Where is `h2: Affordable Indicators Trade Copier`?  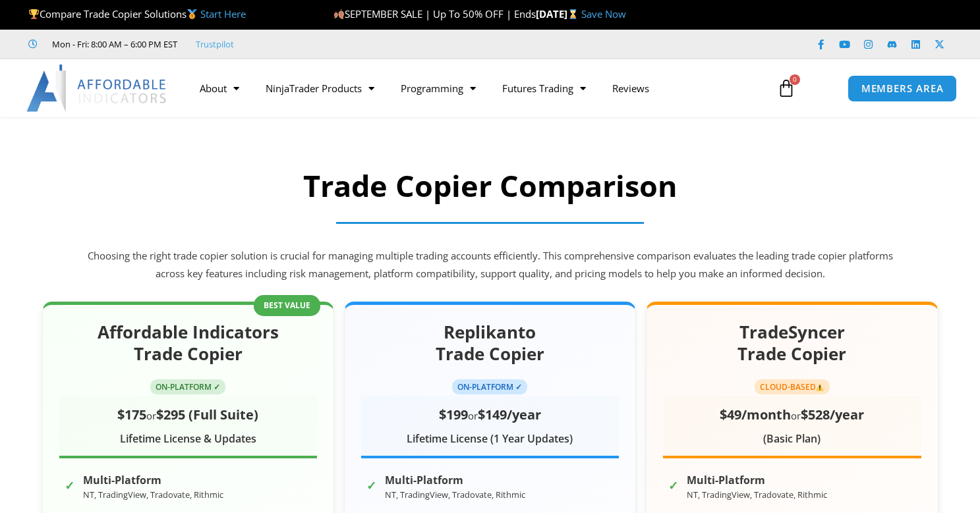
h2: Affordable Indicators Trade Copier is located at coordinates (188, 344).